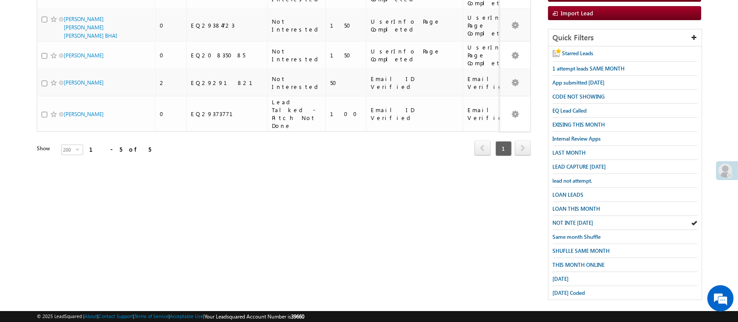 The image size is (738, 322). Describe the element at coordinates (346, 83) in the screenshot. I see `div: 50` at that location.